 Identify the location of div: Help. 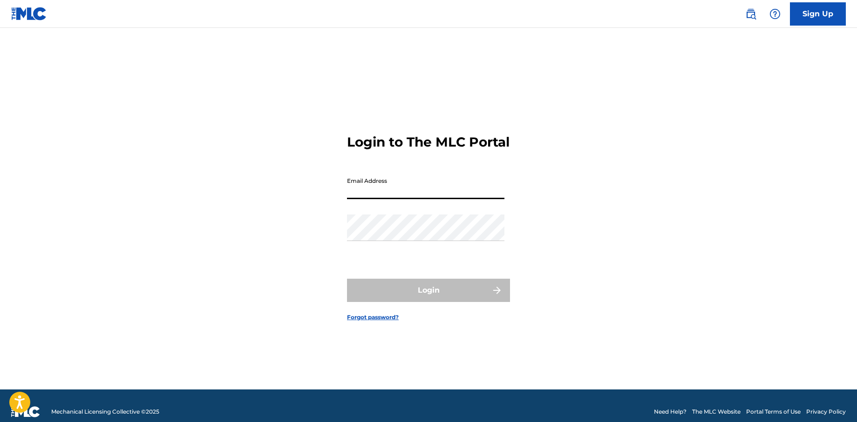
(775, 14).